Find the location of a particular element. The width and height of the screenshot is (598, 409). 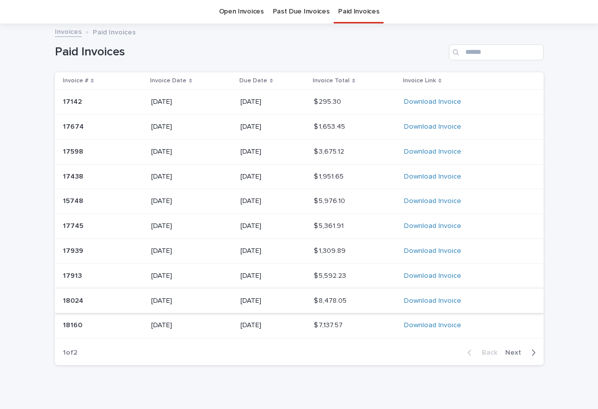

p: $ 8,478.05 is located at coordinates (331, 300).